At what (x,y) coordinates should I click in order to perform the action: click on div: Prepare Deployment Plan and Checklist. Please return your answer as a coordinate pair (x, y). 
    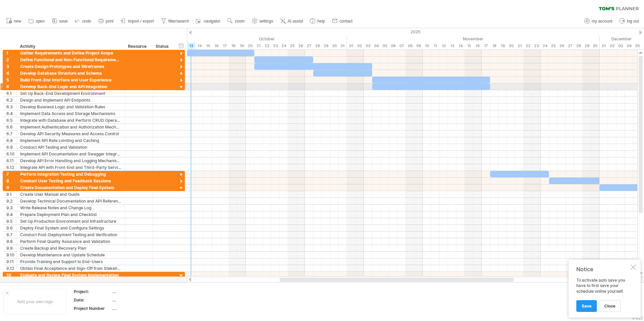
    Looking at the image, I should click on (71, 215).